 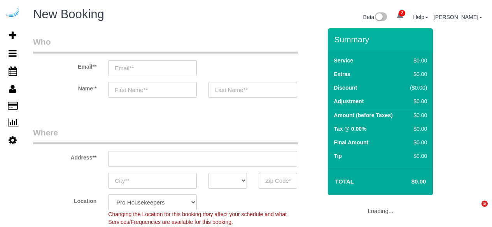 I want to click on a: 2, so click(x=400, y=16).